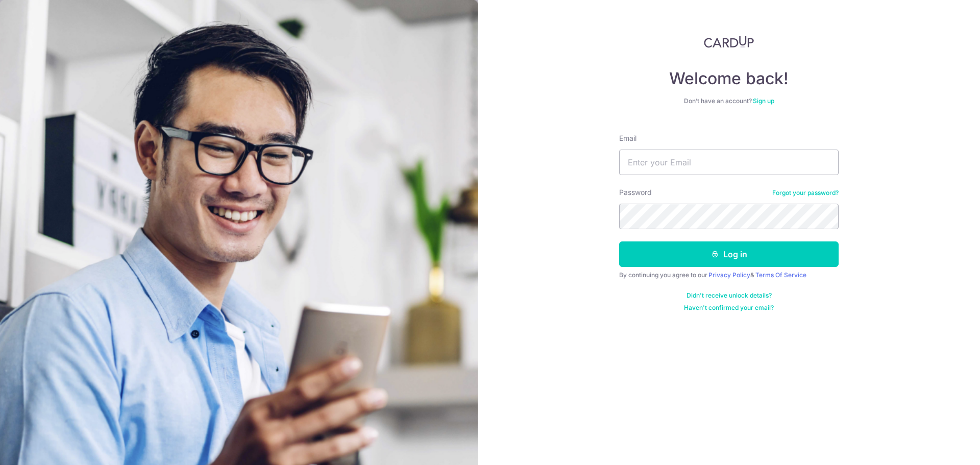 This screenshot has height=465, width=980. I want to click on a: Privacy Policy, so click(729, 275).